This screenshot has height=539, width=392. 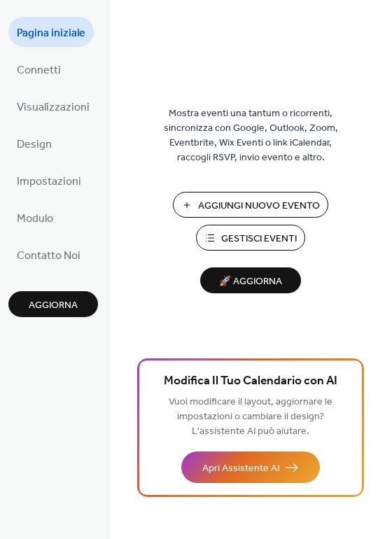 I want to click on button: 🚀 Aggiorna, so click(x=250, y=280).